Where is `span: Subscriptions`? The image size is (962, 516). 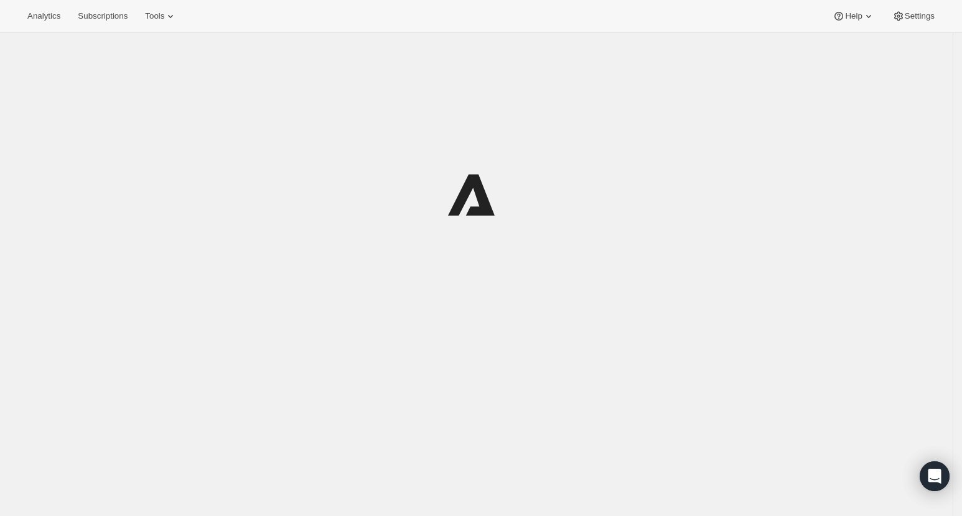
span: Subscriptions is located at coordinates (103, 16).